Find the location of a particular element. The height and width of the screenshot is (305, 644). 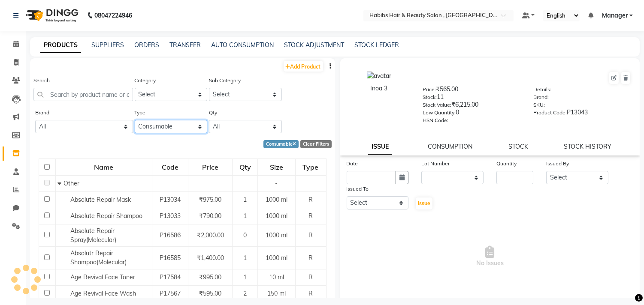

label: Lot Number is located at coordinates (435, 164).